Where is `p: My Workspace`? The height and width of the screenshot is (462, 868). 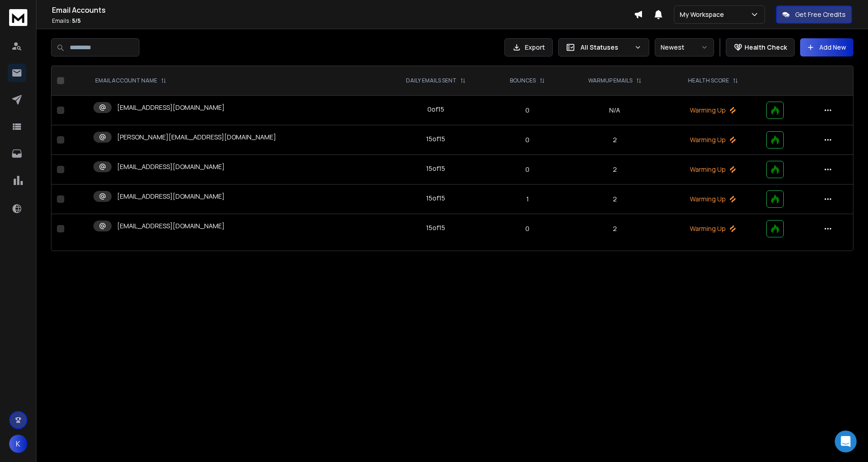 p: My Workspace is located at coordinates (703, 15).